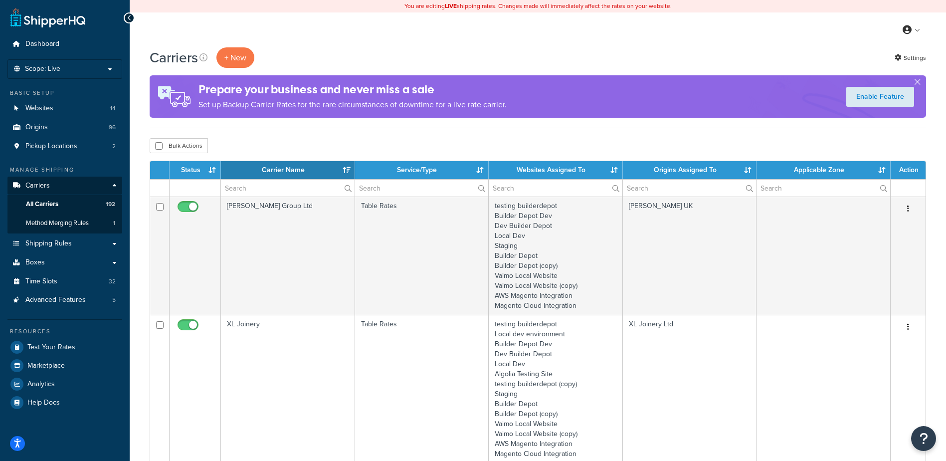  What do you see at coordinates (55, 300) in the screenshot?
I see `span: Advanced Features` at bounding box center [55, 300].